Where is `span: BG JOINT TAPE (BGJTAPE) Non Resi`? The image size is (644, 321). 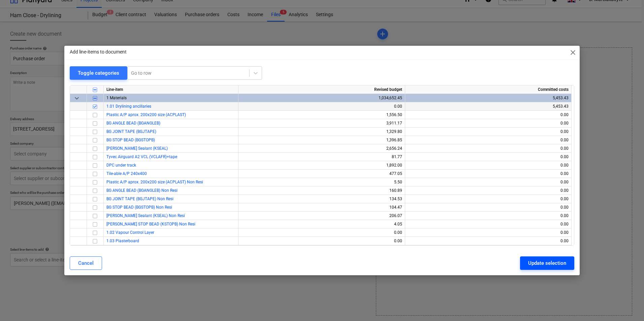 span: BG JOINT TAPE (BGJTAPE) Non Resi is located at coordinates (140, 199).